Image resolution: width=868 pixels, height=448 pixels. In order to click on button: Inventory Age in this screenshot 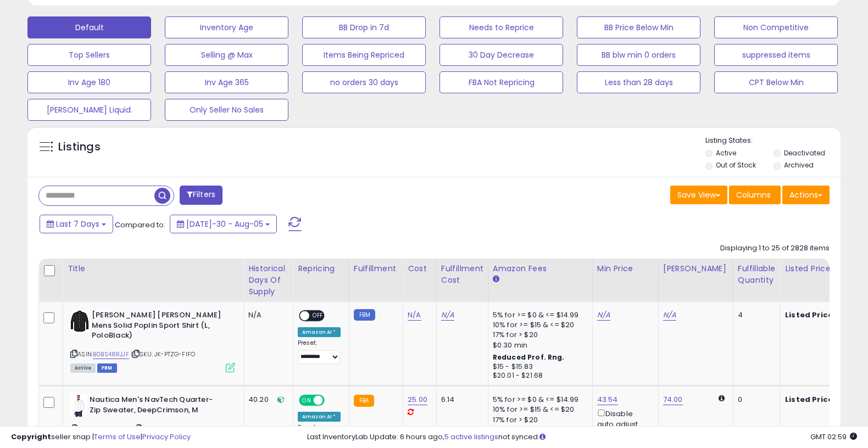, I will do `click(227, 27)`.